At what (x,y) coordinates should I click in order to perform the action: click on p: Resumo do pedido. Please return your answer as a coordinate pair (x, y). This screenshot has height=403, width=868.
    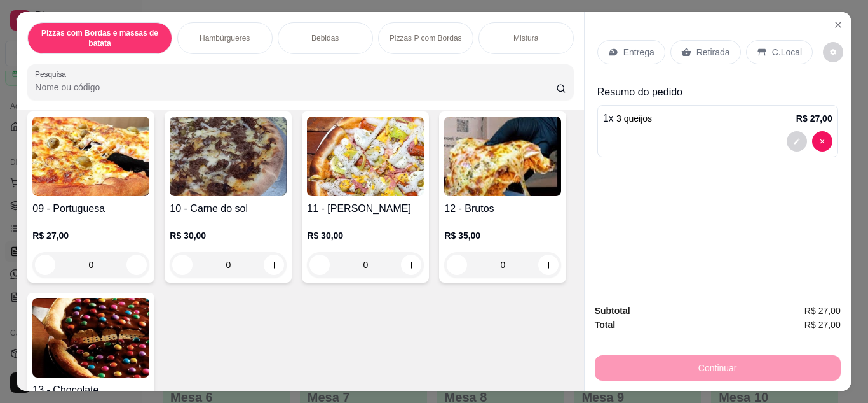
    Looking at the image, I should click on (718, 92).